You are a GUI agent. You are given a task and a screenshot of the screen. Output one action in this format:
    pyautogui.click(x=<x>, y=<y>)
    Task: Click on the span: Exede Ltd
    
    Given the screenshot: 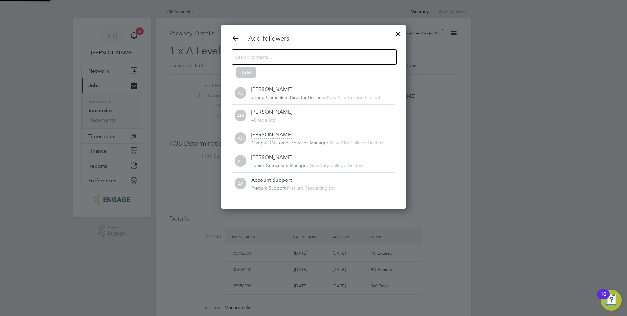 What is the action you would take?
    pyautogui.click(x=265, y=120)
    